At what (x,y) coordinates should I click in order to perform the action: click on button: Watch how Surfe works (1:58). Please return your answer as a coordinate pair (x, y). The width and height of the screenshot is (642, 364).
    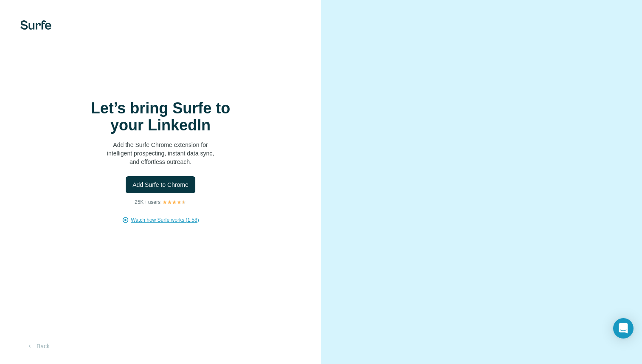
    Looking at the image, I should click on (165, 220).